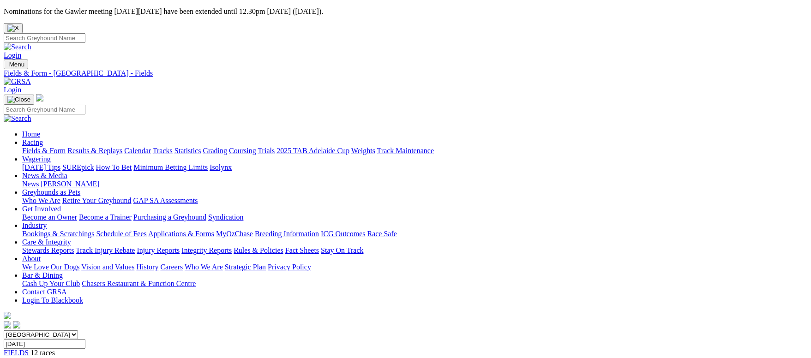  Describe the element at coordinates (414, 201) in the screenshot. I see `div: Greyhounds as Pets` at that location.